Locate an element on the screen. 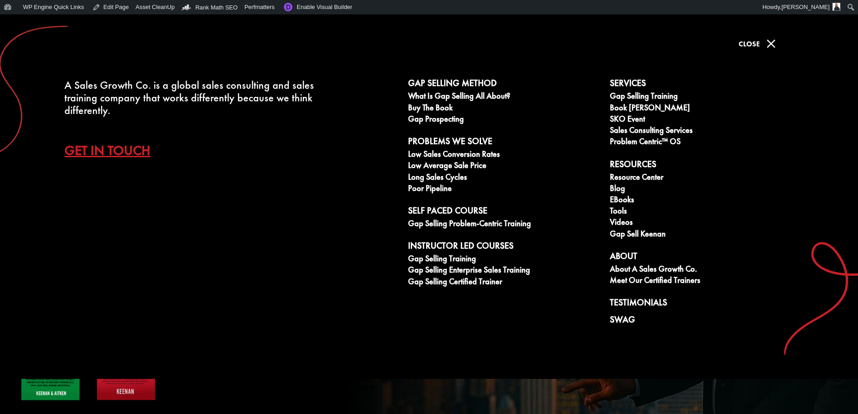 The width and height of the screenshot is (858, 414). a: SKO Event is located at coordinates (705, 120).